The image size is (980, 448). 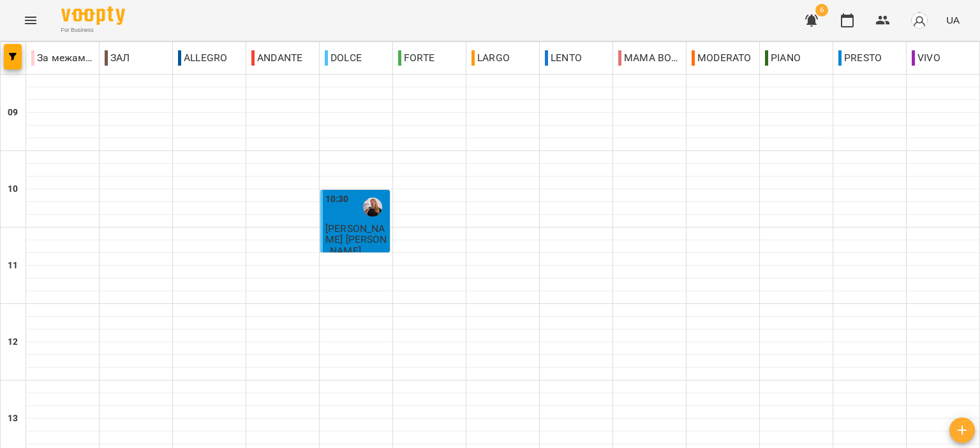 I want to click on span: For Business, so click(x=93, y=30).